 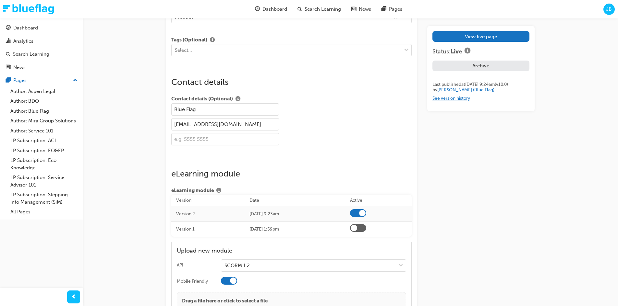 What do you see at coordinates (41, 80) in the screenshot?
I see `button: Pages` at bounding box center [41, 80].